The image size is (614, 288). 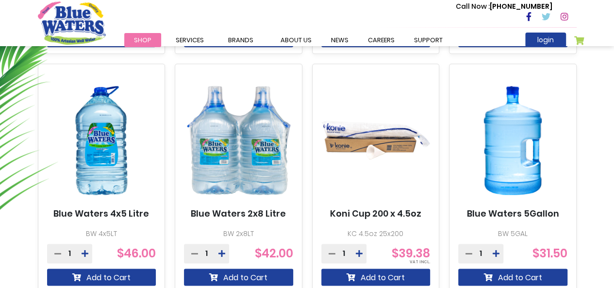 What do you see at coordinates (101, 234) in the screenshot?
I see `p: BW 4x5LT` at bounding box center [101, 234].